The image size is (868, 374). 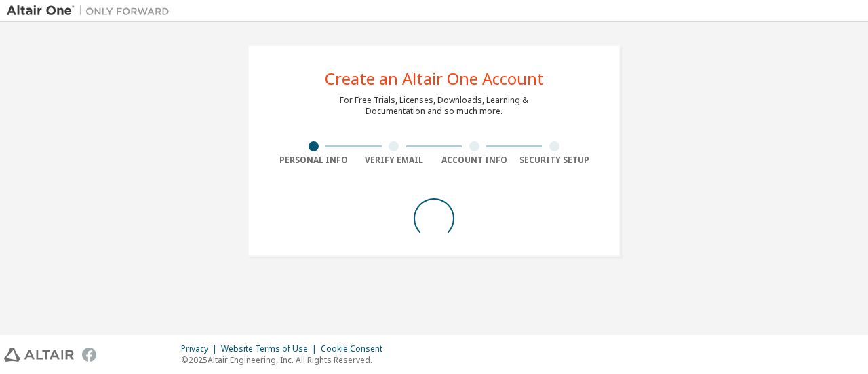 What do you see at coordinates (355, 348) in the screenshot?
I see `div: Cookie Consent` at bounding box center [355, 348].